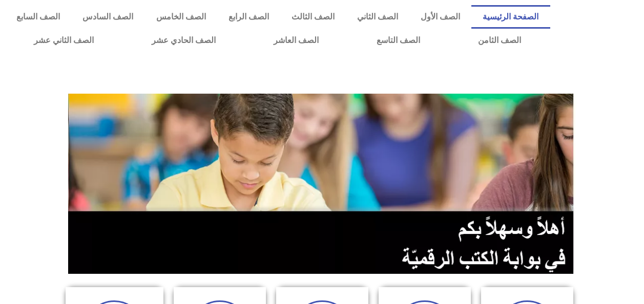 This screenshot has width=644, height=304. What do you see at coordinates (184, 40) in the screenshot?
I see `a: الصف الحادي عشر` at bounding box center [184, 40].